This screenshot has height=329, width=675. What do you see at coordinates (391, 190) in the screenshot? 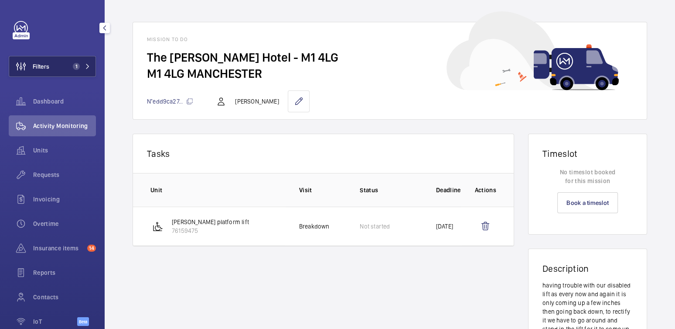
I see `p: Status` at bounding box center [391, 190].